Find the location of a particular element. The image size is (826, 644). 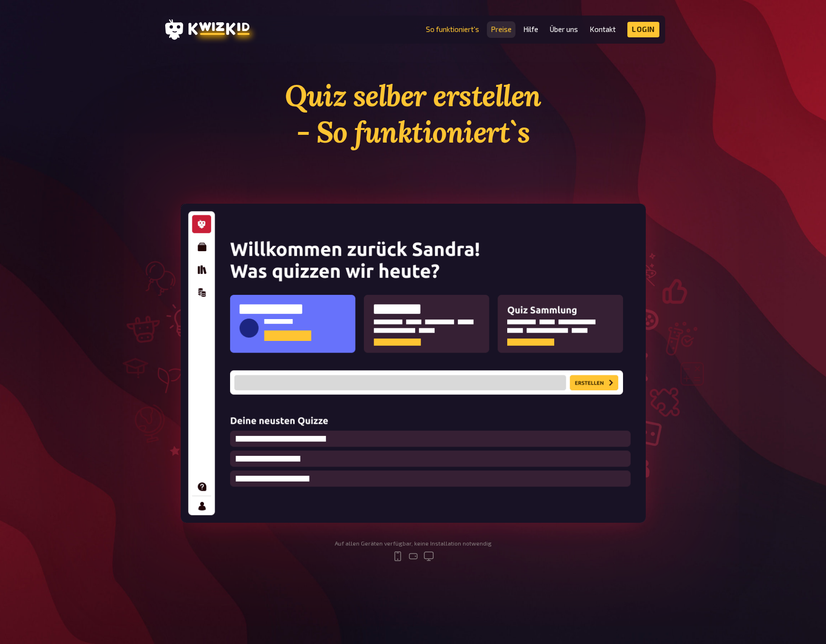

h1: Quiz selber erstellen - So funktioniert`s is located at coordinates (413, 114).